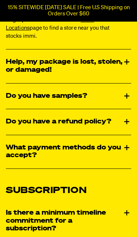 Image resolution: width=137 pixels, height=237 pixels. What do you see at coordinates (68, 66) in the screenshot?
I see `div: Help, my package is lost, stolen, or damaged!` at bounding box center [68, 66].